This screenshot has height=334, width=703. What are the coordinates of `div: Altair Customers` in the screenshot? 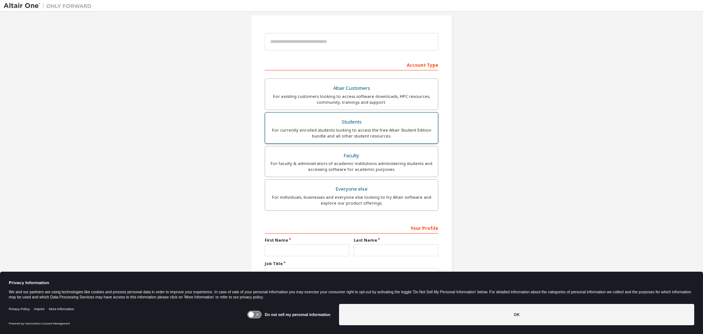 It's located at (352, 88).